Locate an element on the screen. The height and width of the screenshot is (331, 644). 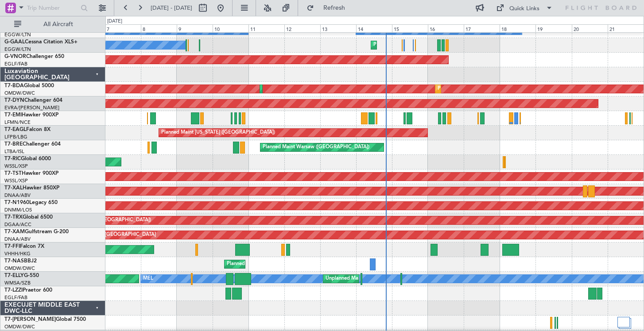
a: T7-N1960Legacy 650 is located at coordinates (31, 203).